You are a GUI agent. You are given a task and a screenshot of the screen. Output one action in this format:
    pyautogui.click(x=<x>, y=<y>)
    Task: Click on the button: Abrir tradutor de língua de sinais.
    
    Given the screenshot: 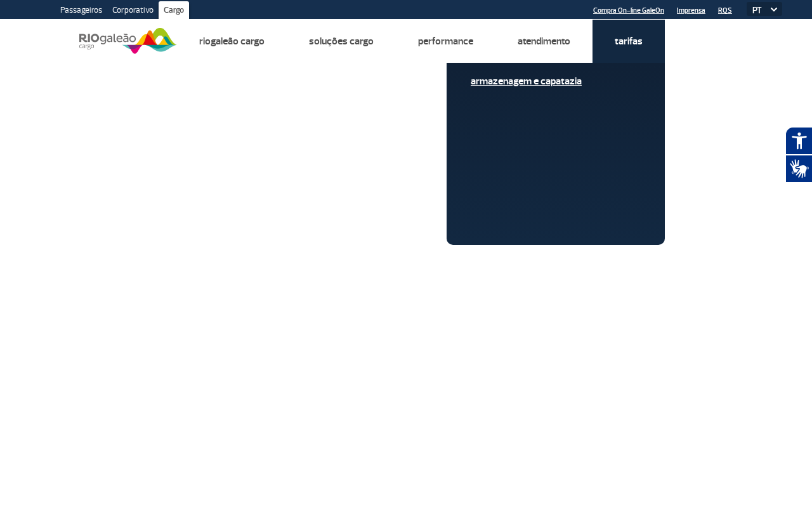 What is the action you would take?
    pyautogui.click(x=799, y=168)
    